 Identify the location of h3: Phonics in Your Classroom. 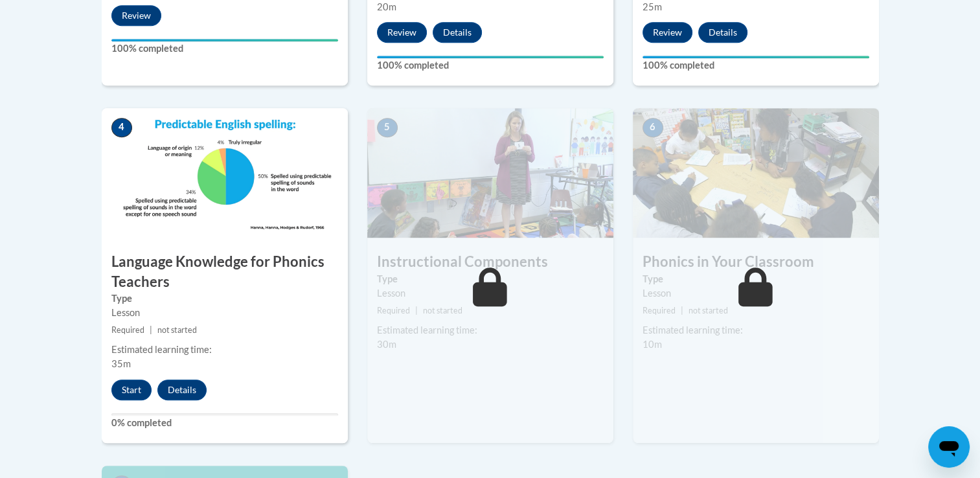
(756, 261).